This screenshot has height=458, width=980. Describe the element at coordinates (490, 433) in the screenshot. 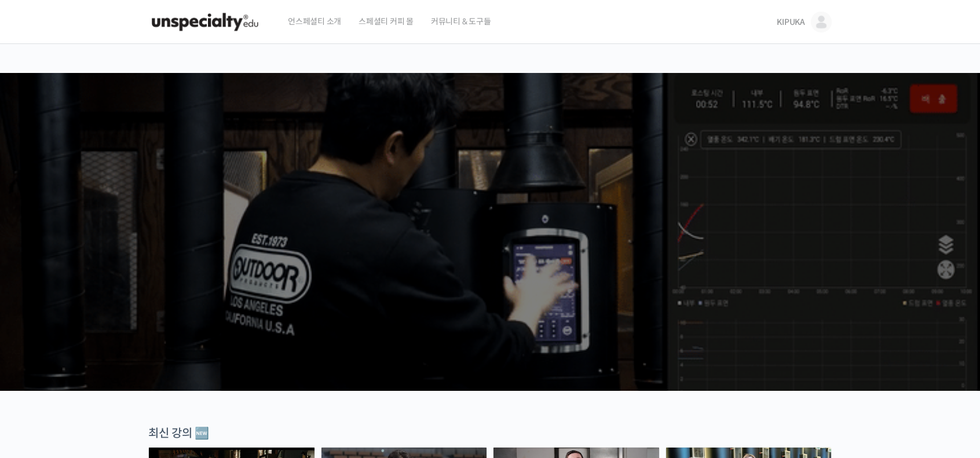

I see `div: 최신 강의 🆕` at that location.